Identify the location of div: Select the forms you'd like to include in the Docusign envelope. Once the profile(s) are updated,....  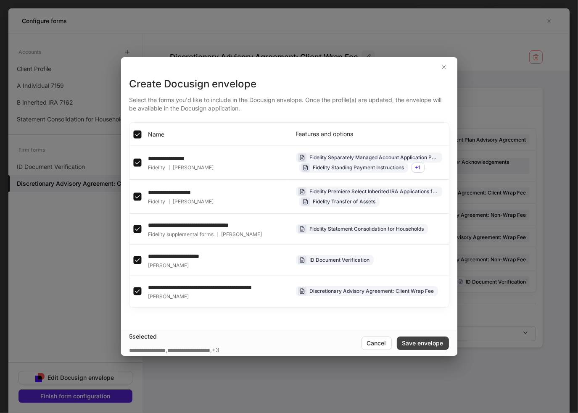
(289, 102).